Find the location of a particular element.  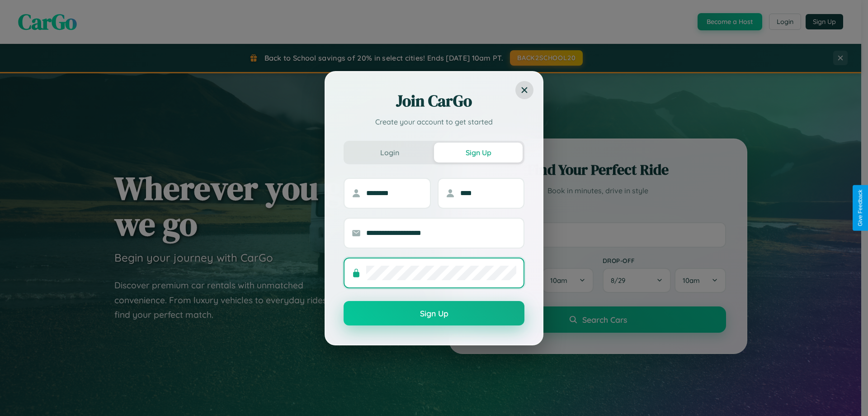

p: Create your account to get started is located at coordinates (434, 122).